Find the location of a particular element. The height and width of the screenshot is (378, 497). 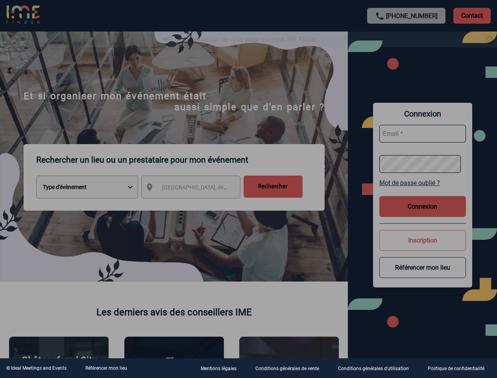

p: Conditions générales de vente is located at coordinates (287, 368).